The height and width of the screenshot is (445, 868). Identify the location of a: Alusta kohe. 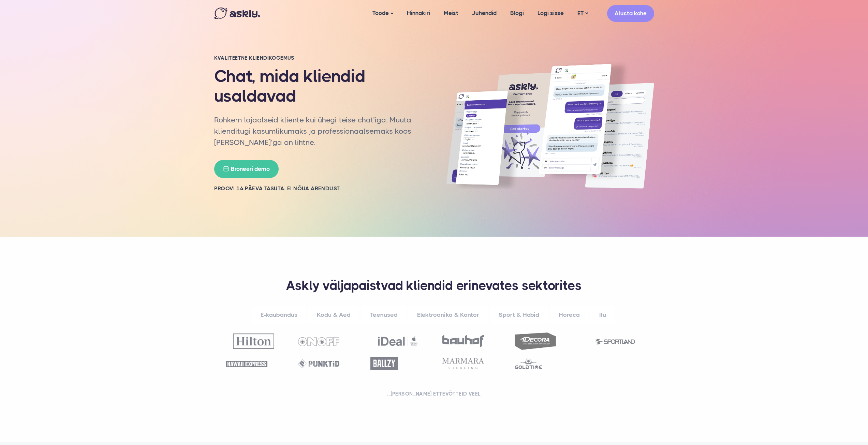
(631, 13).